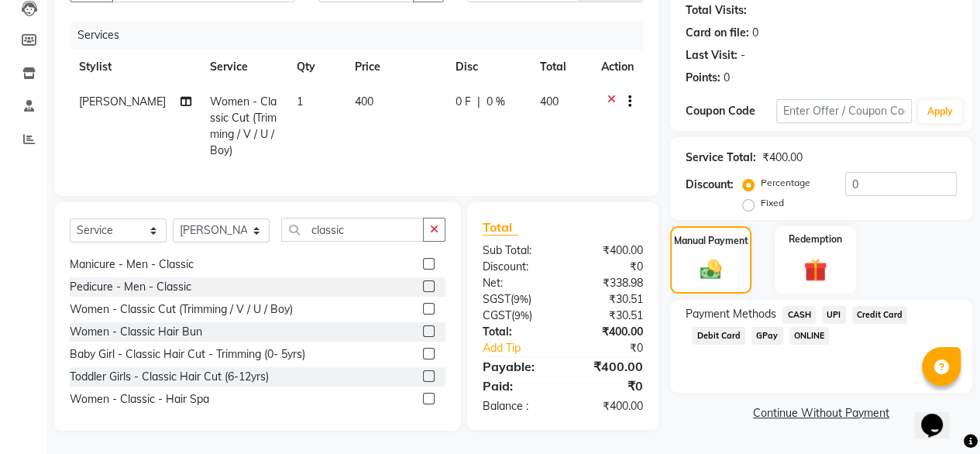 This screenshot has height=454, width=980. Describe the element at coordinates (464, 102) in the screenshot. I see `span: 0 F` at that location.